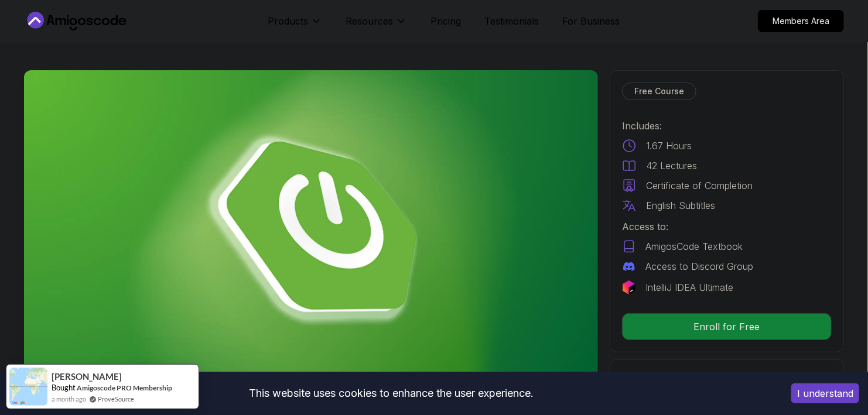 The height and width of the screenshot is (415, 868). I want to click on button: Products, so click(294, 26).